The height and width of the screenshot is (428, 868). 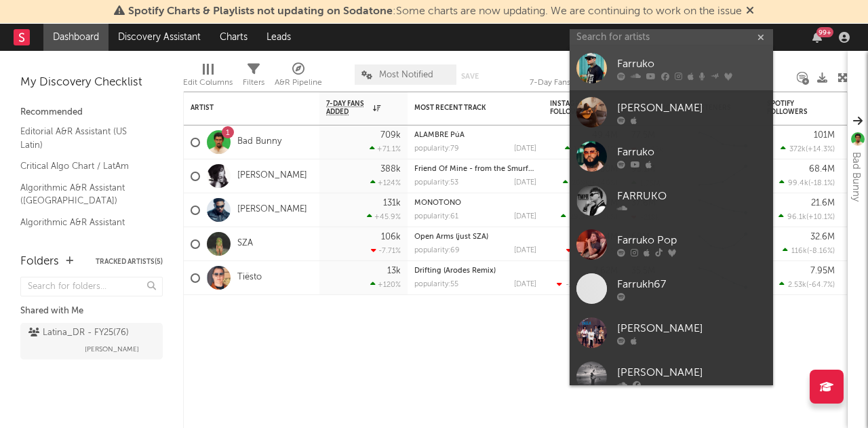 What do you see at coordinates (92, 311) in the screenshot?
I see `div: Shared with Me` at bounding box center [92, 311].